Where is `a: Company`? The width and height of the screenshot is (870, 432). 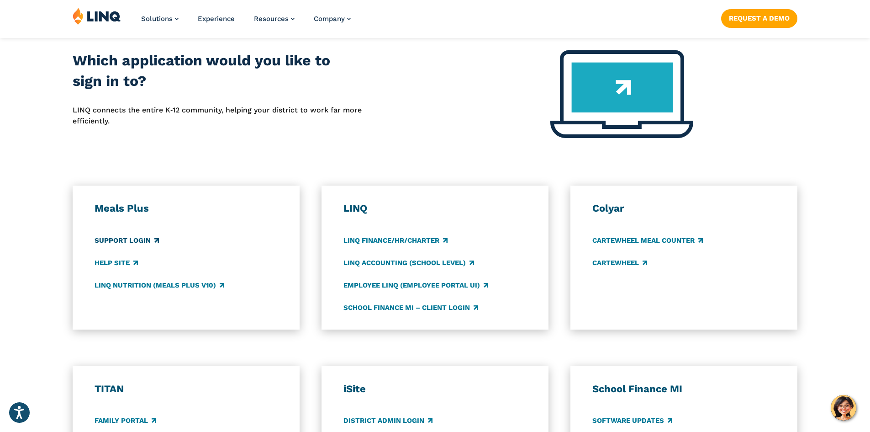
a: Company is located at coordinates (332, 19).